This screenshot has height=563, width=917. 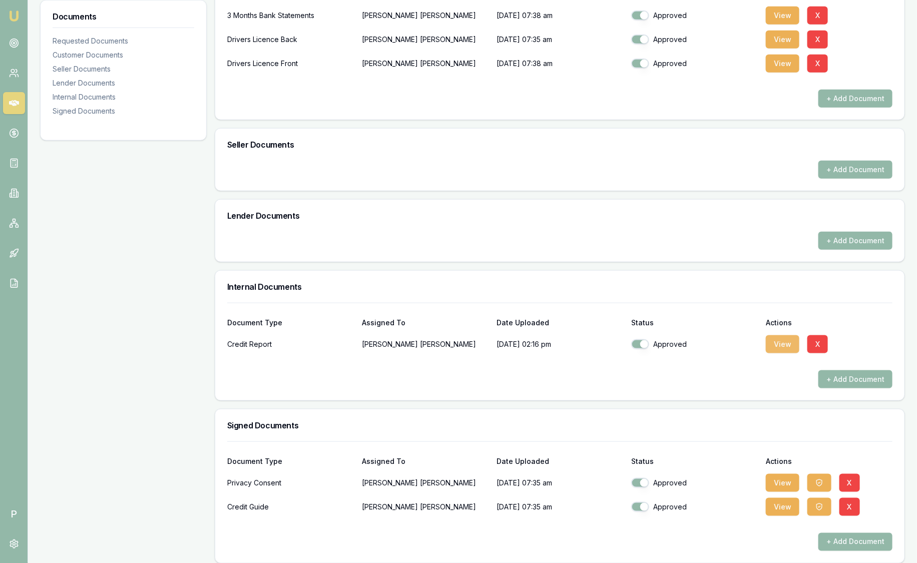 I want to click on div: Drivers Licence Back, so click(x=290, y=40).